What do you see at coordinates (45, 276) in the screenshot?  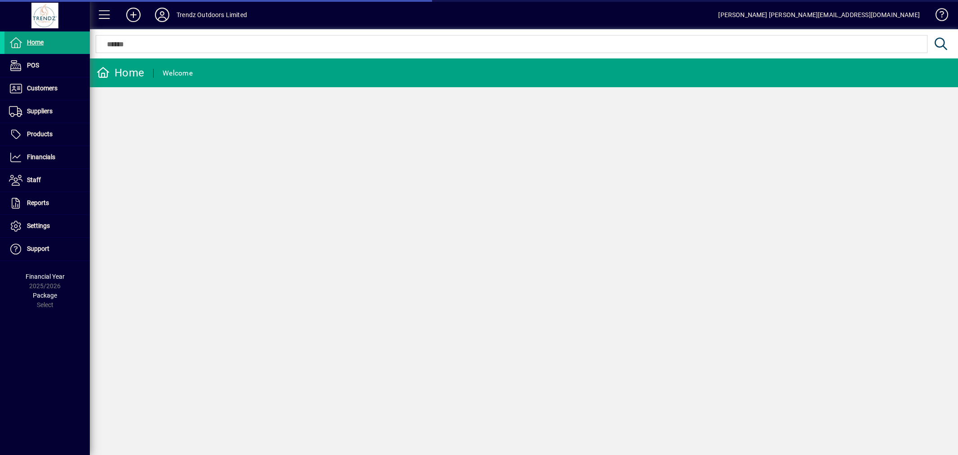 I see `span: Financial Year` at bounding box center [45, 276].